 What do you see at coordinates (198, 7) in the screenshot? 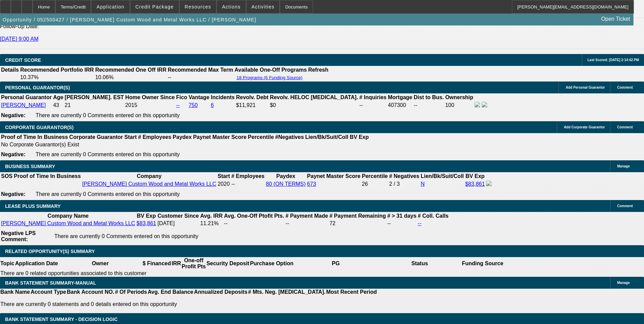
I see `span: Resources` at bounding box center [198, 7].